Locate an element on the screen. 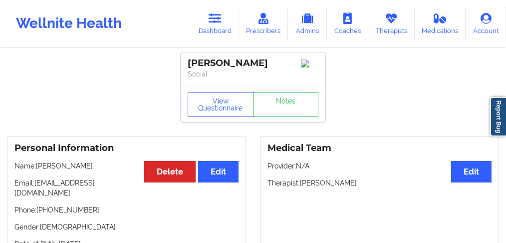 The image size is (506, 243). h3: Medical Team is located at coordinates (380, 148).